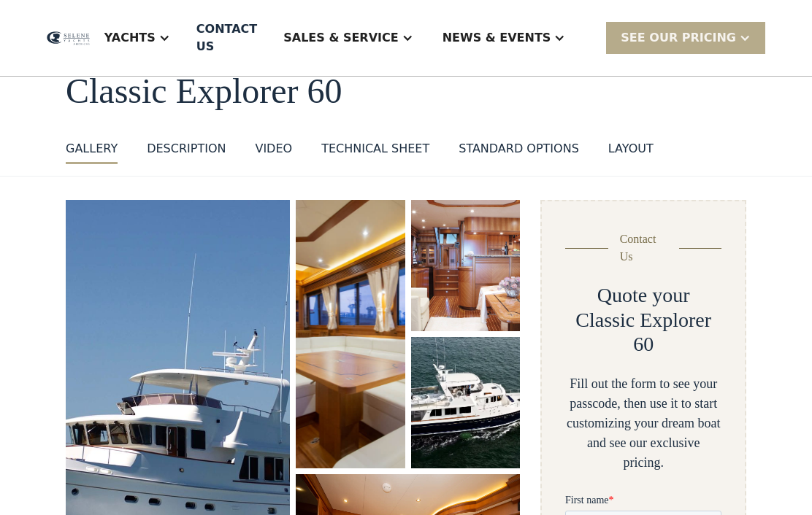  Describe the element at coordinates (406, 91) in the screenshot. I see `h1: Classic Explorer 60` at that location.